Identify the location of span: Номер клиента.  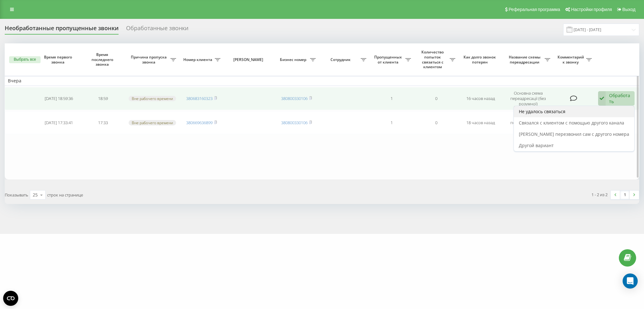
(198, 60).